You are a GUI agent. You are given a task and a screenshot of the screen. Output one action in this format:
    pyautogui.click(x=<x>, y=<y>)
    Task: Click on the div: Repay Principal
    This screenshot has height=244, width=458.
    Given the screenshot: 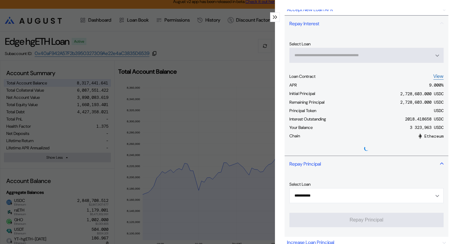 What is the action you would take?
    pyautogui.click(x=305, y=164)
    